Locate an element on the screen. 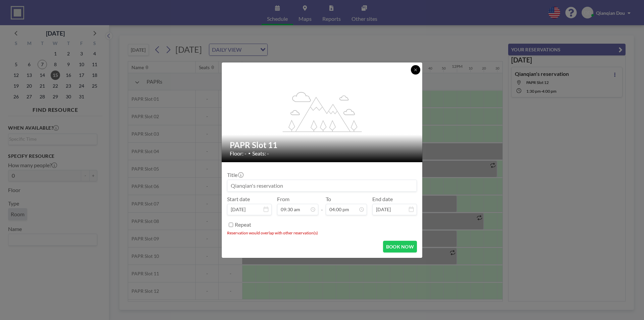 The image size is (644, 320). button: BOOK NOW is located at coordinates (400, 247).